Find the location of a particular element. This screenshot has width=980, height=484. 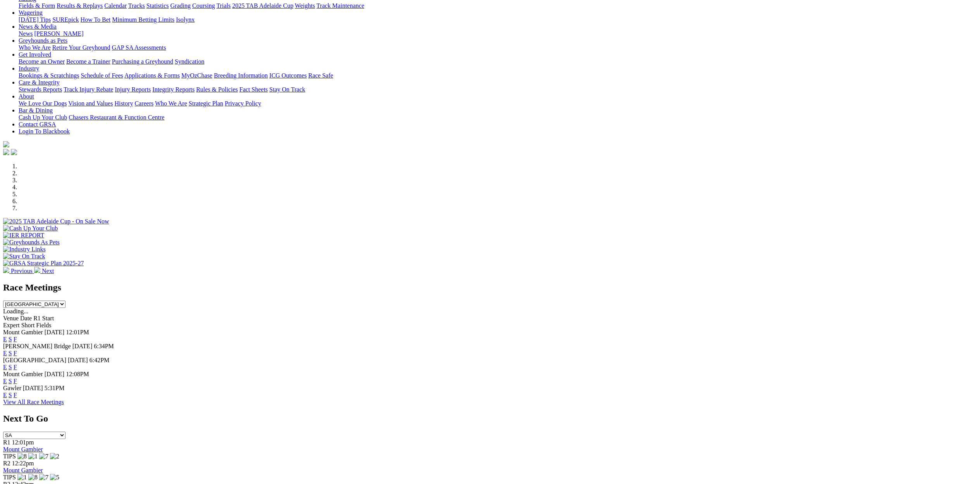

a: MyOzChase is located at coordinates (197, 75).